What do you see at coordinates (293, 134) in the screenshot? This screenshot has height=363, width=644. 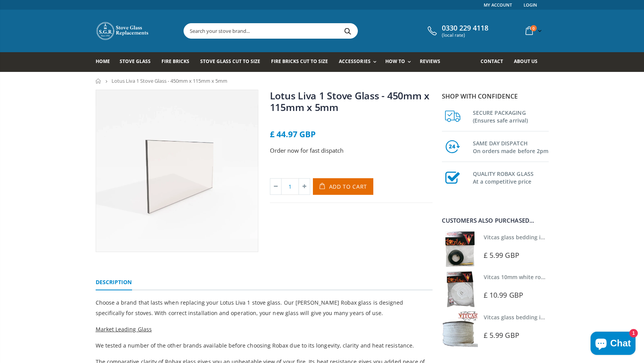 I see `span: £ 44.97 GBP` at bounding box center [293, 134].